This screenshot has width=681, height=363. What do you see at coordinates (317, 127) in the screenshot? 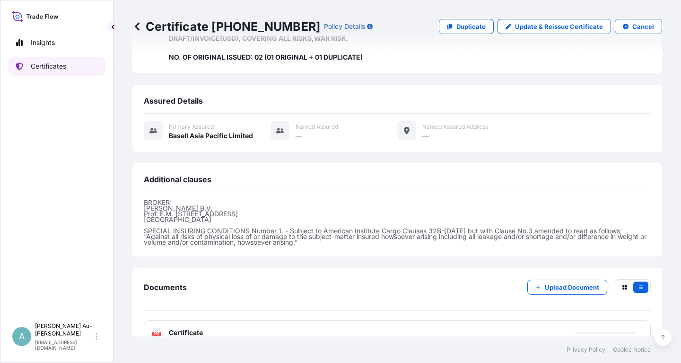
I see `span: Named Assured` at bounding box center [317, 127].